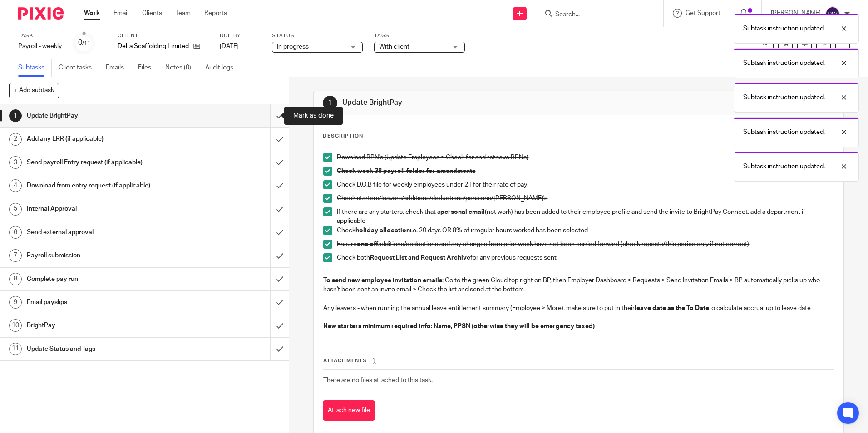 The image size is (868, 433). Describe the element at coordinates (462, 212) in the screenshot. I see `strong: personal email` at that location.